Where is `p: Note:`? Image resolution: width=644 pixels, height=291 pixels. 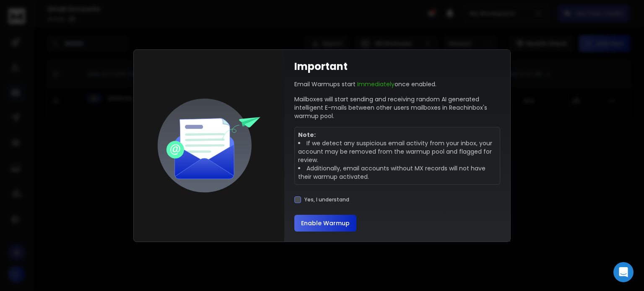
p: Note: is located at coordinates (397, 135).